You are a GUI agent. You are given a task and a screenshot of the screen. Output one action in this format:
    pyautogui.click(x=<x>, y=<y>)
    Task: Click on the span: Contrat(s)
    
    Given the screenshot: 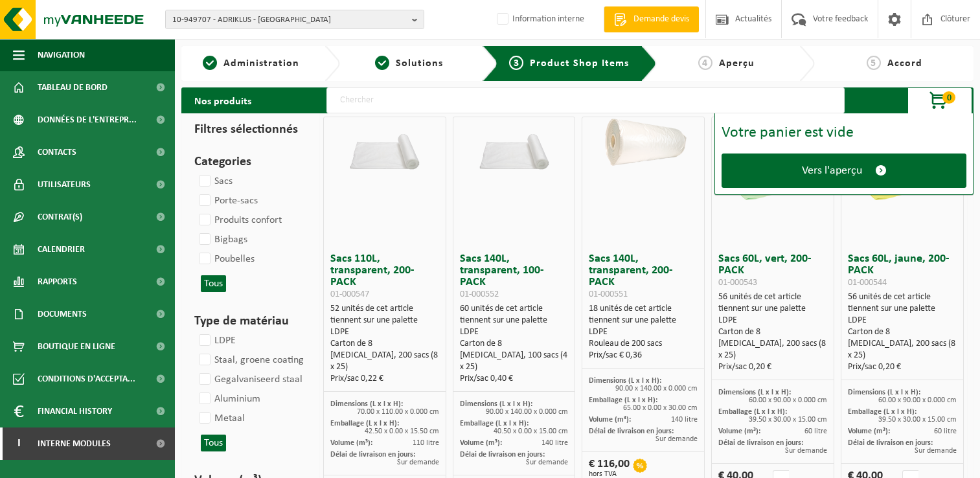 What is the action you would take?
    pyautogui.click(x=59, y=217)
    